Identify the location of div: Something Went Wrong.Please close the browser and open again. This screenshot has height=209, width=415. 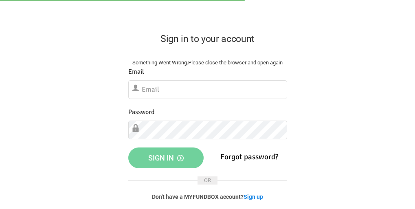
(208, 63).